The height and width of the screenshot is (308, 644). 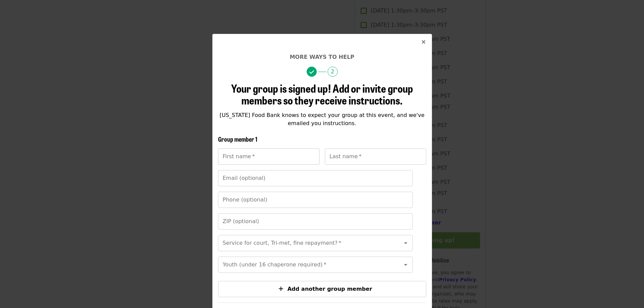 I want to click on i: check icon, so click(x=312, y=72).